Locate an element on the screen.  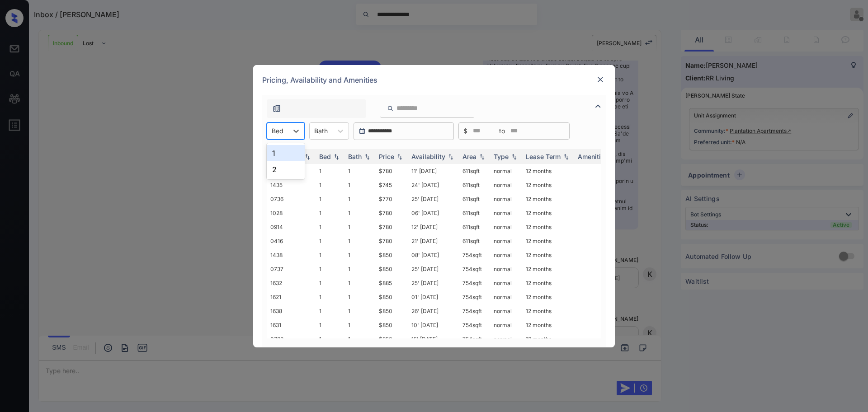
div: Bath is located at coordinates (355, 156).